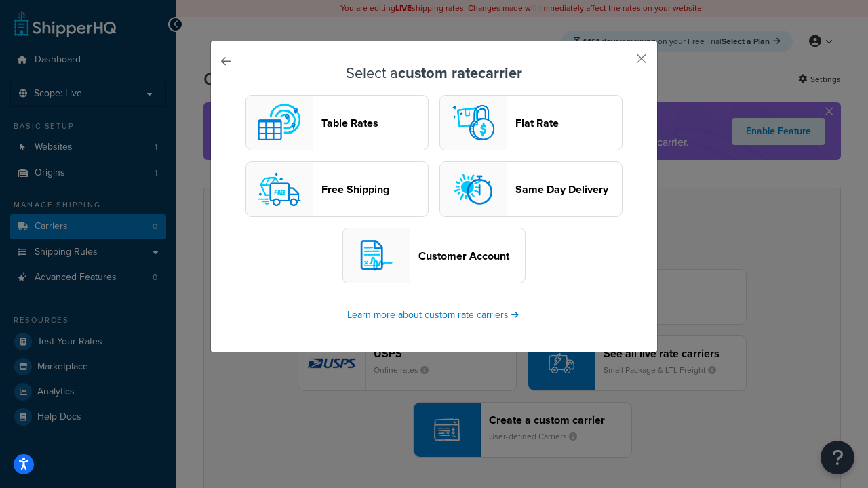 The height and width of the screenshot is (488, 868). I want to click on h3: Select a, so click(434, 73).